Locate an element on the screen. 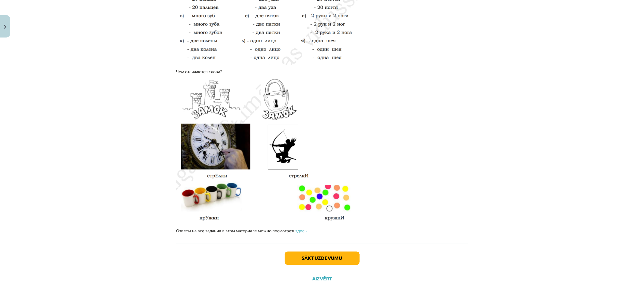 This screenshot has width=644, height=304. p: Чем отличаются слова? is located at coordinates (322, 72).